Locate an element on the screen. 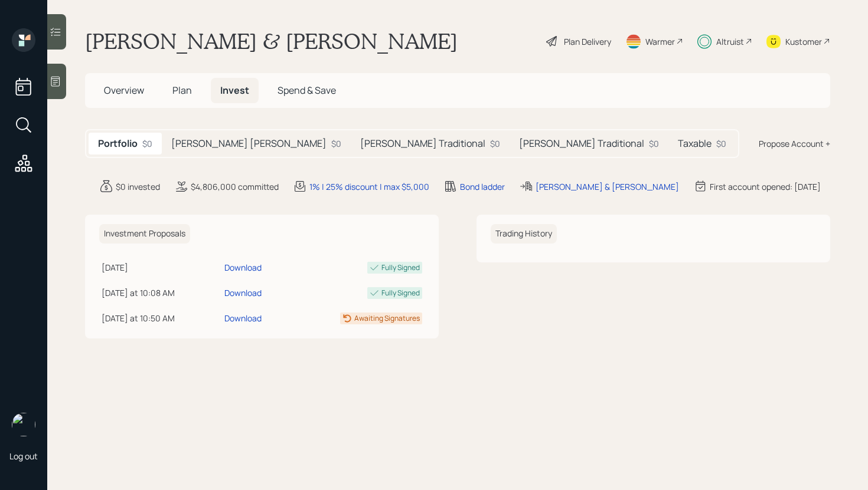 The height and width of the screenshot is (490, 868). h5: Portfolio is located at coordinates (117, 143).